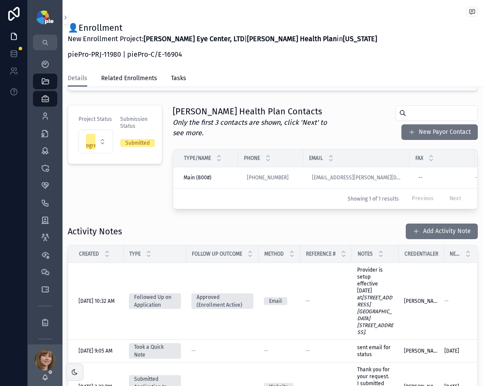 This screenshot has width=483, height=386. I want to click on span: sent email for status, so click(374, 351).